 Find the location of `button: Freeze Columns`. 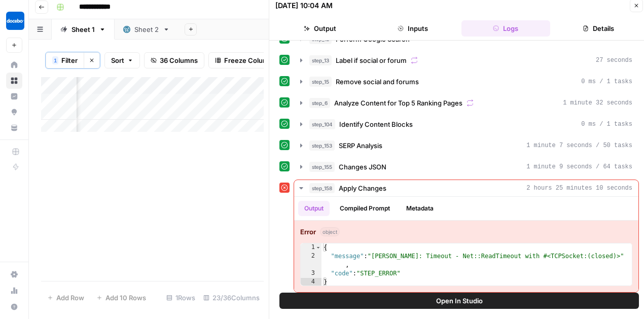

button: Freeze Columns is located at coordinates (245, 60).